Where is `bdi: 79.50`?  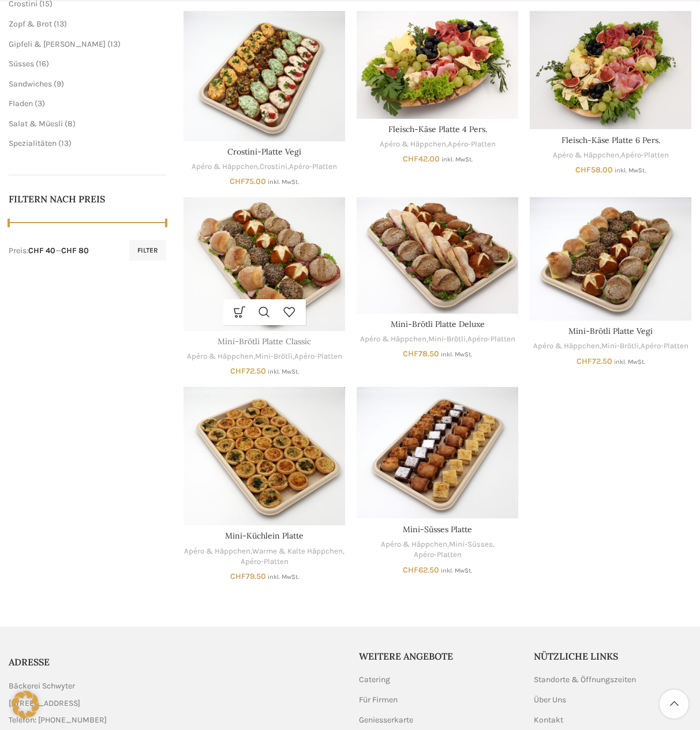
bdi: 79.50 is located at coordinates (248, 576).